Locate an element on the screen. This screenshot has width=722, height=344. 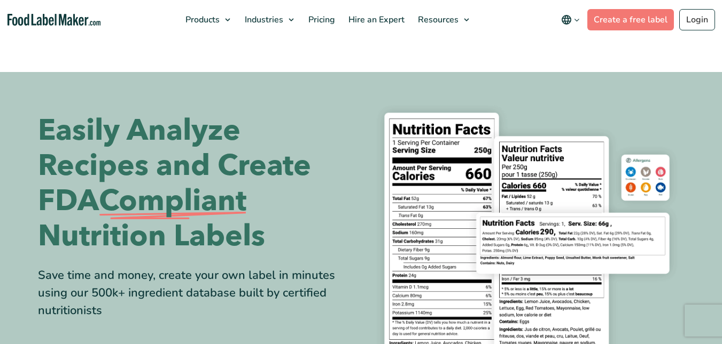
span: Industries is located at coordinates (263, 20).